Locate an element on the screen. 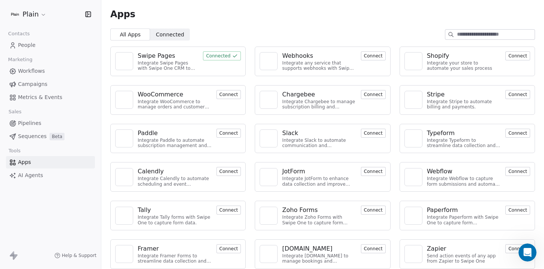  a: JotForm is located at coordinates (319, 171).